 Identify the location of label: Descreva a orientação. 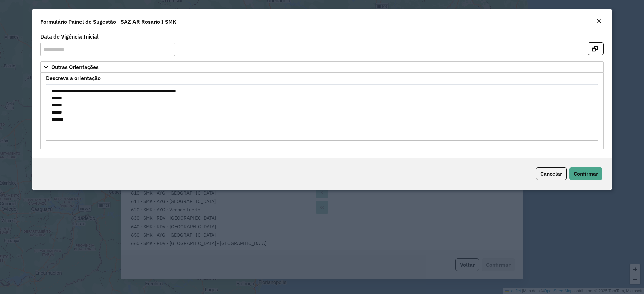
(73, 78).